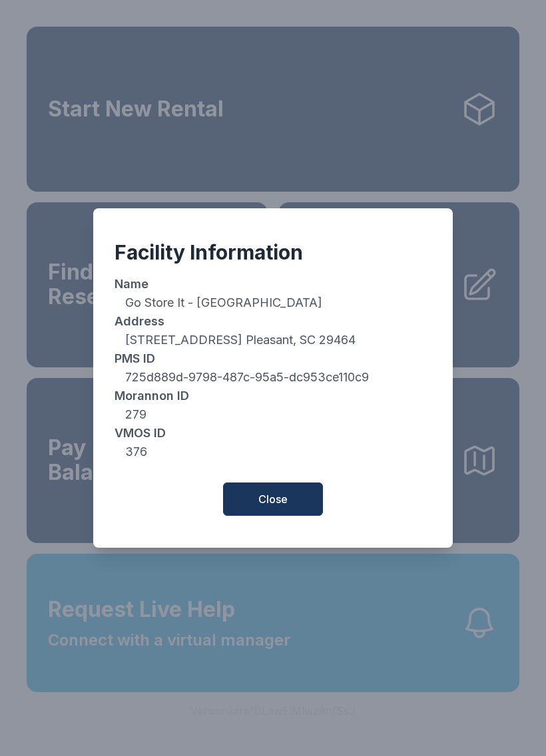  What do you see at coordinates (273, 499) in the screenshot?
I see `span: Close` at bounding box center [273, 499].